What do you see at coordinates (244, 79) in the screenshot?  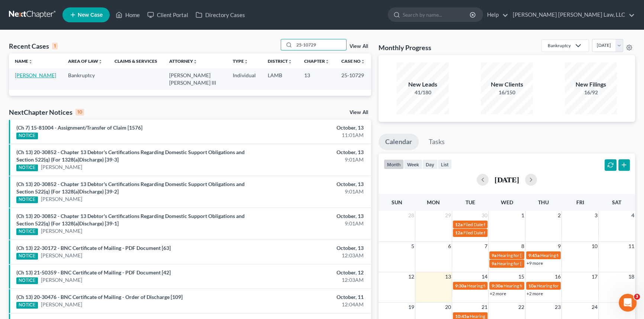 I see `td: Individual` at bounding box center [244, 79].